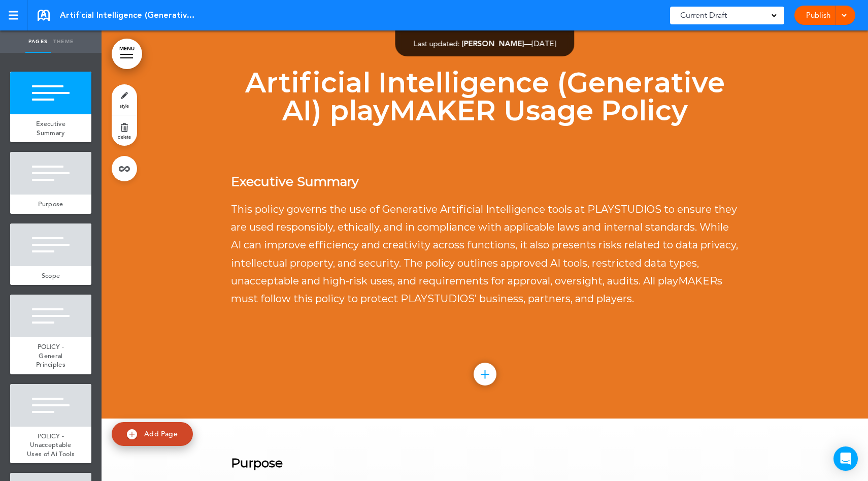  Describe the element at coordinates (132, 434) in the screenshot. I see `img: add.svg` at that location.